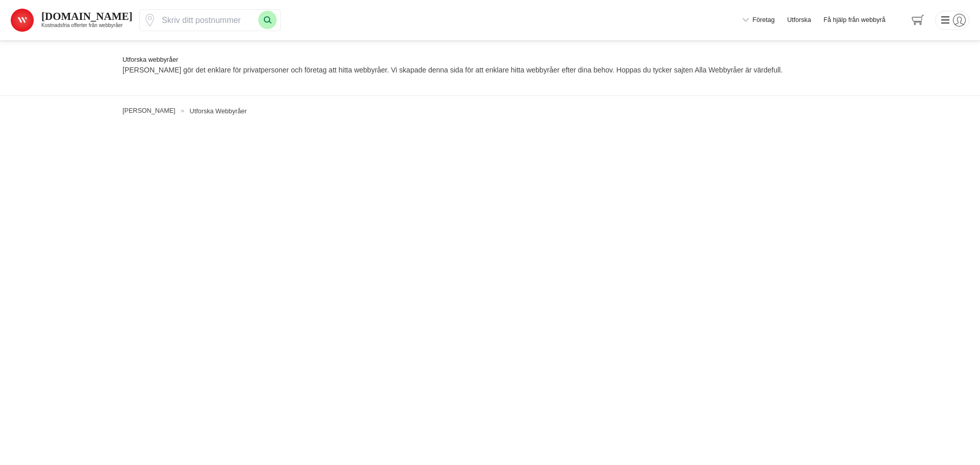 The height and width of the screenshot is (465, 980). Describe the element at coordinates (490, 111) in the screenshot. I see `nav: Breadcrumb` at that location.